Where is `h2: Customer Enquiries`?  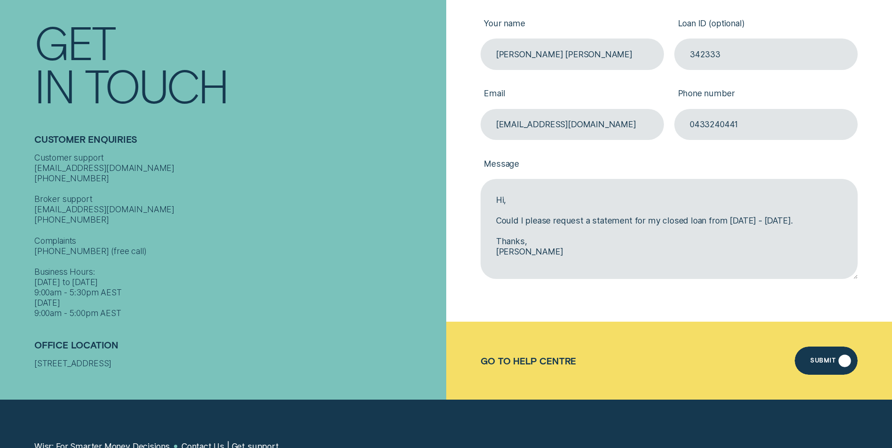 h2: Customer Enquiries is located at coordinates (237, 143).